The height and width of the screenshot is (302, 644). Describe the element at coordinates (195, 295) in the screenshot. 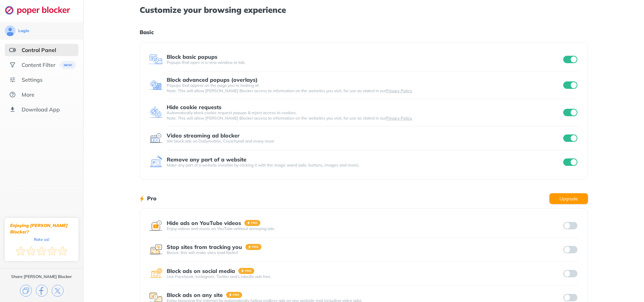

I see `div: Block ads on any site` at that location.